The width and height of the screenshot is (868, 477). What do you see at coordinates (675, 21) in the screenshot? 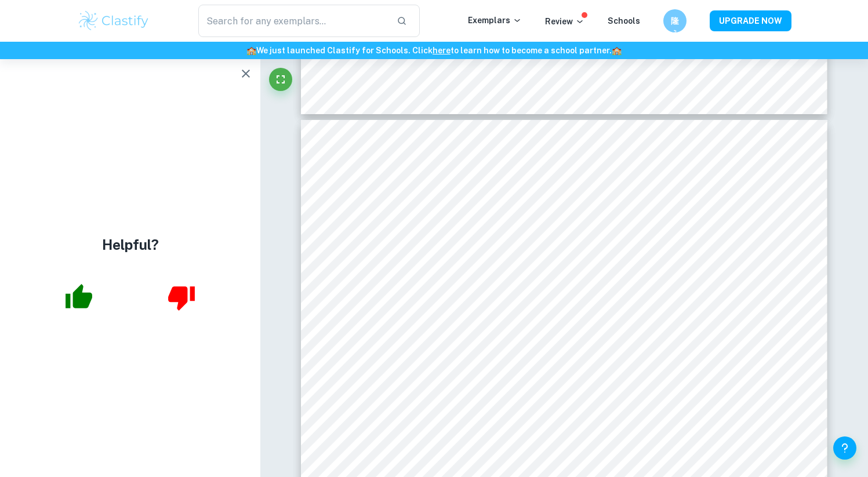
I see `button: 隆う` at bounding box center [675, 21].